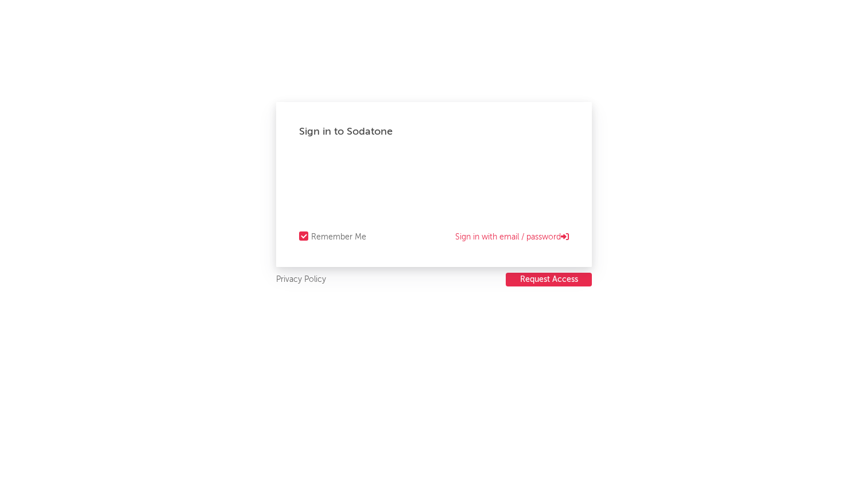  What do you see at coordinates (512, 238) in the screenshot?
I see `a: Sign in with email / password` at bounding box center [512, 238].